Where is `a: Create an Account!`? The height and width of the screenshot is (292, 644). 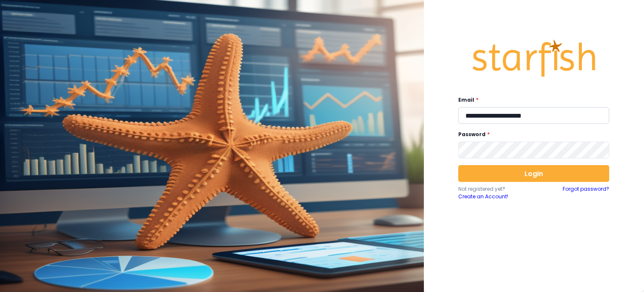 a: Create an Account! is located at coordinates (496, 197).